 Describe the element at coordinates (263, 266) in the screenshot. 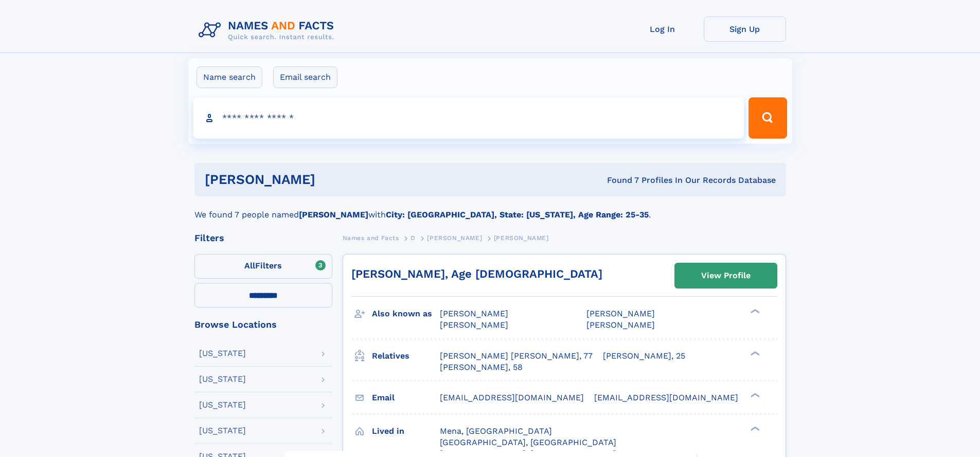

I see `label: Filters` at that location.